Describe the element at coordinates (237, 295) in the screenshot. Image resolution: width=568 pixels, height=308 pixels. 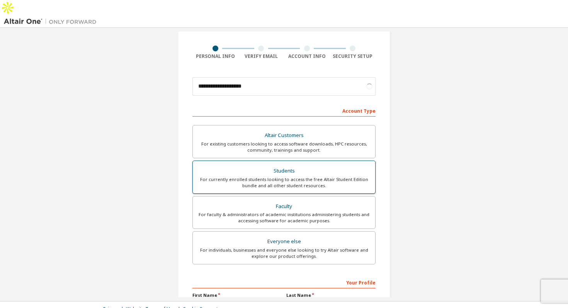
I see `label: First Name` at that location.